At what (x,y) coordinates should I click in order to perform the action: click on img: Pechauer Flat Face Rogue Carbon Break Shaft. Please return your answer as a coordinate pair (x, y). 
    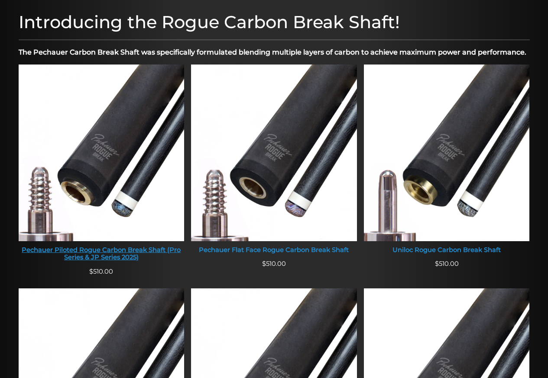
    Looking at the image, I should click on (274, 153).